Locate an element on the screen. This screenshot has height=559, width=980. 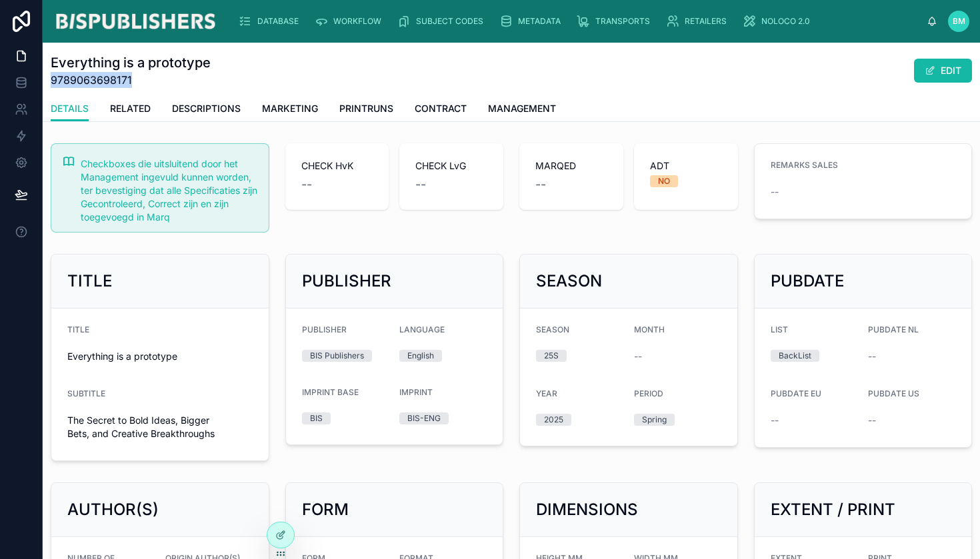
span: The Secret to Bold Ideas, Bigger Bets, and Creative Breakthroughs is located at coordinates (160, 427).